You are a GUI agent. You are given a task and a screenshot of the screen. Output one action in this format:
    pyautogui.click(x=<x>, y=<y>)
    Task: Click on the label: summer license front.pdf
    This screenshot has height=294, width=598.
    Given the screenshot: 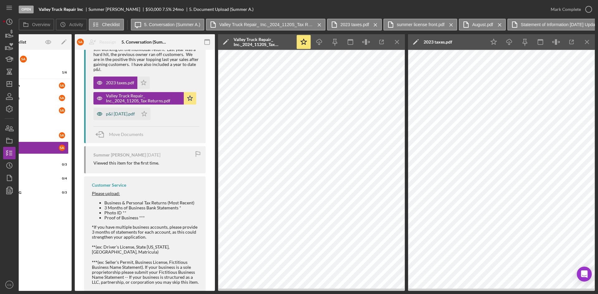 What is the action you would take?
    pyautogui.click(x=421, y=25)
    